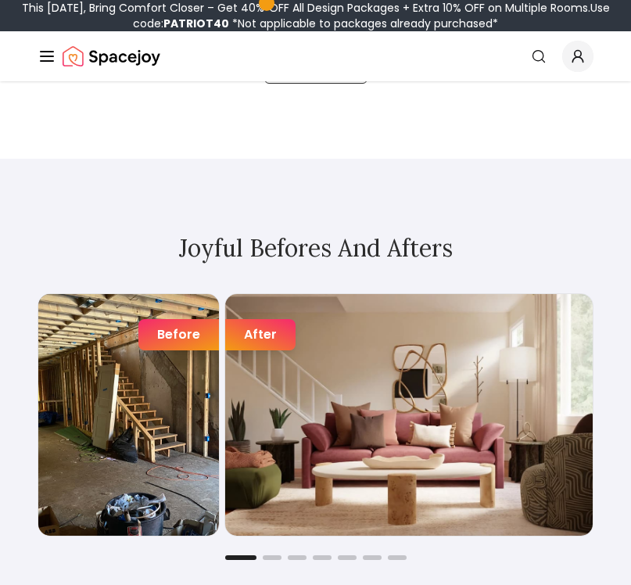 This screenshot has height=585, width=631. What do you see at coordinates (347, 557) in the screenshot?
I see `button: Go to slide 5` at bounding box center [347, 557].